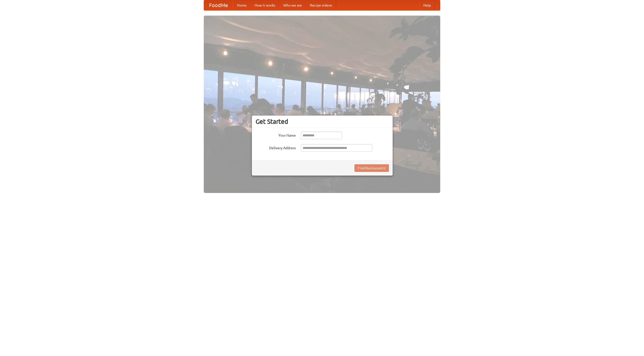 This screenshot has width=644, height=356. What do you see at coordinates (276, 135) in the screenshot?
I see `label: Your Name` at bounding box center [276, 135].